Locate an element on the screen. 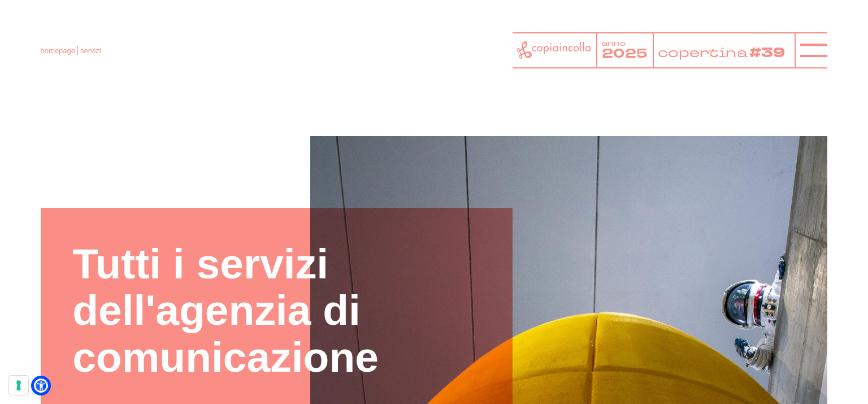  tspan: 2025 is located at coordinates (625, 53).